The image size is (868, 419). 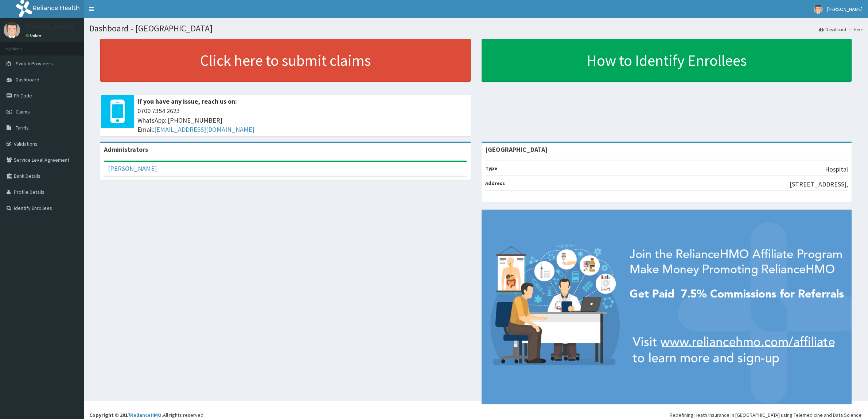 I want to click on b: If you have any issue, reach us on:, so click(x=187, y=101).